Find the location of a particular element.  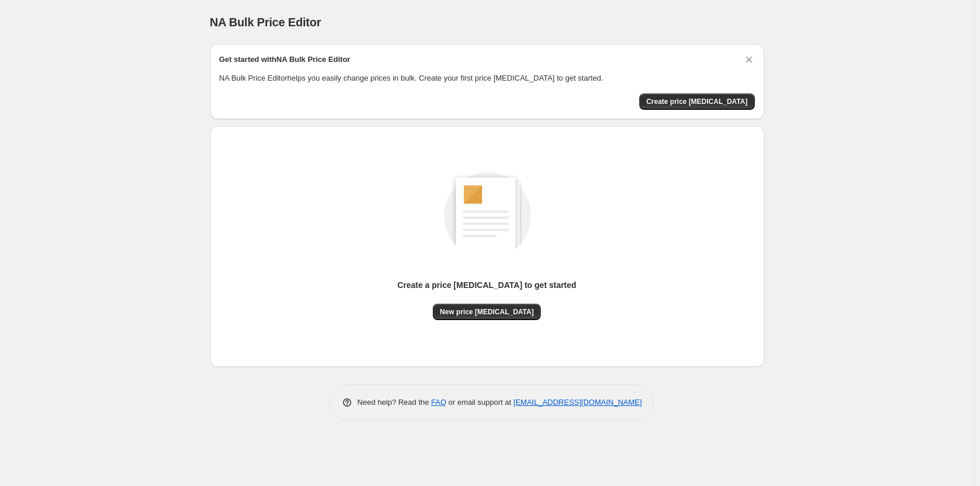

p: NA Bulk Price Editor helps you easily change prices in bulk. Create your first price [MEDICAL_DAT... is located at coordinates (487, 78).